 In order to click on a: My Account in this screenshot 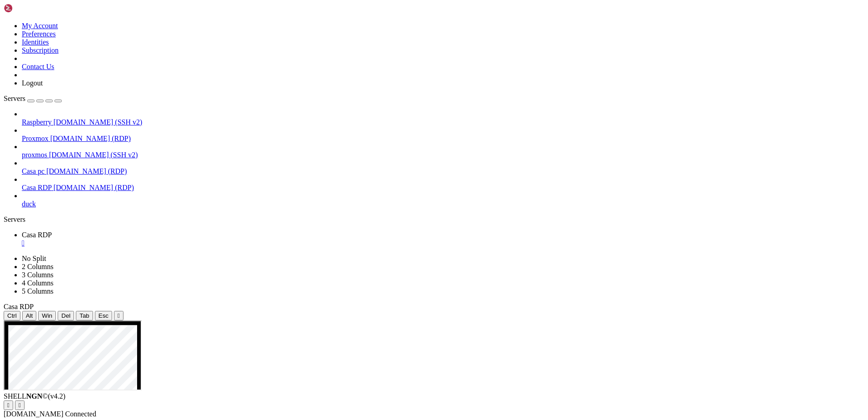, I will do `click(40, 26)`.